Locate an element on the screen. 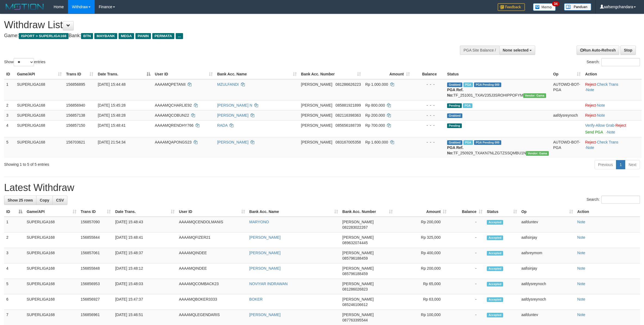 The height and width of the screenshot is (325, 644). span: ISPORT > SUPERLIGA168 is located at coordinates (43, 36).